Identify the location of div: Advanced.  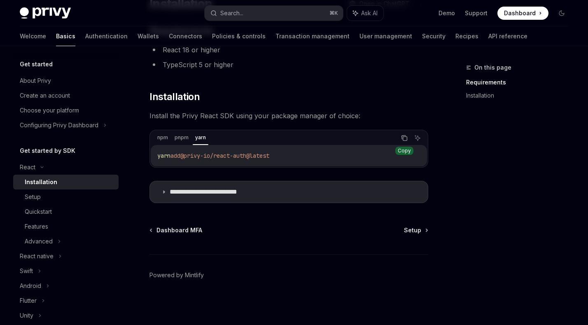
(39, 241).